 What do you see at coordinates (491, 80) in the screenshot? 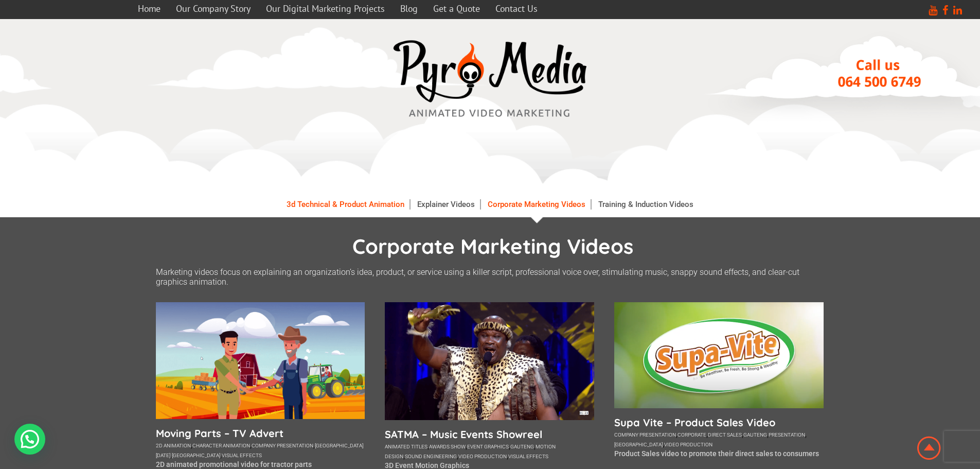
I see `a: video marketing media company westville durban logo` at bounding box center [491, 80].